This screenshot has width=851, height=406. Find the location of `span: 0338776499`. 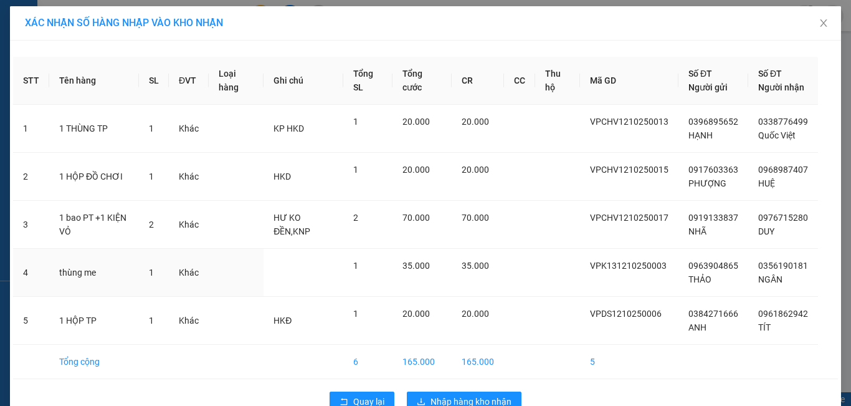

span: 0338776499 is located at coordinates (783, 122).